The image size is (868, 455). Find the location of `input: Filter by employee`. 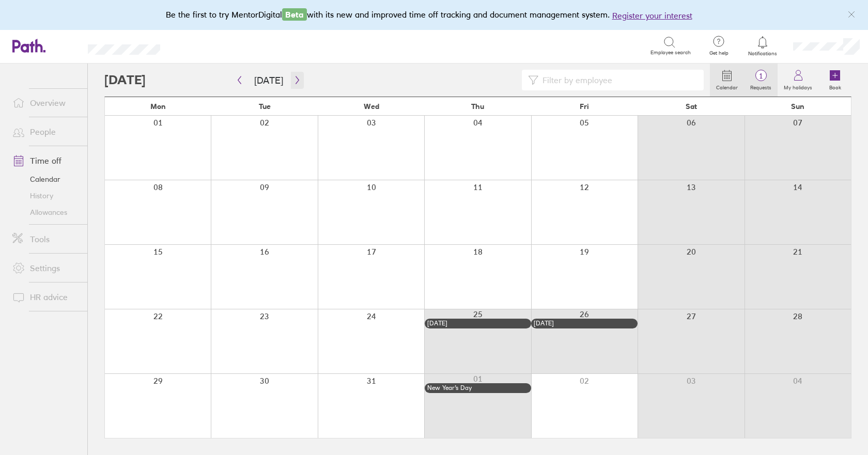

input: Filter by employee is located at coordinates (618, 80).